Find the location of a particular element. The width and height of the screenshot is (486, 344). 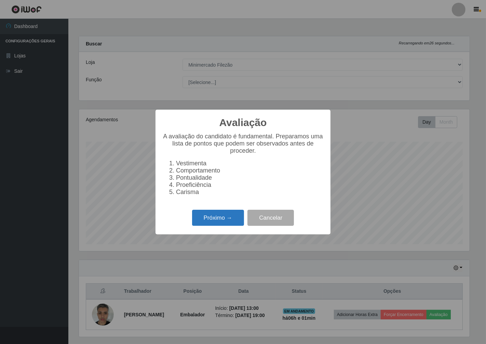

h2: Avaliação is located at coordinates (243, 123).